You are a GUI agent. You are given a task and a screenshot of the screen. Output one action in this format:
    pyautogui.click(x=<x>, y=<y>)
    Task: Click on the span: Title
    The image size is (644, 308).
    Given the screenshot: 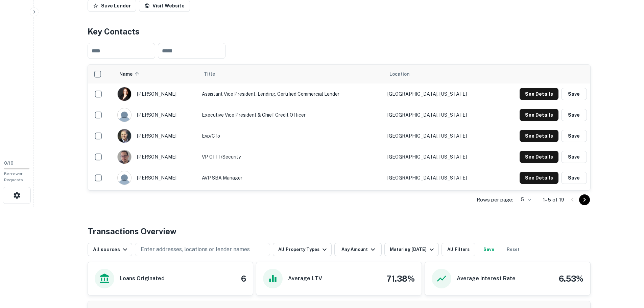 What is the action you would take?
    pyautogui.click(x=214, y=74)
    